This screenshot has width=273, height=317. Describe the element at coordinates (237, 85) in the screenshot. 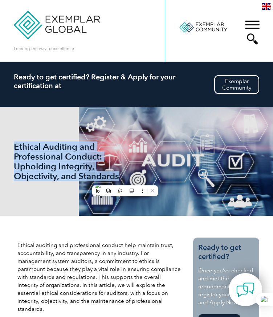

I see `a: ExemplarCommunity` at that location.